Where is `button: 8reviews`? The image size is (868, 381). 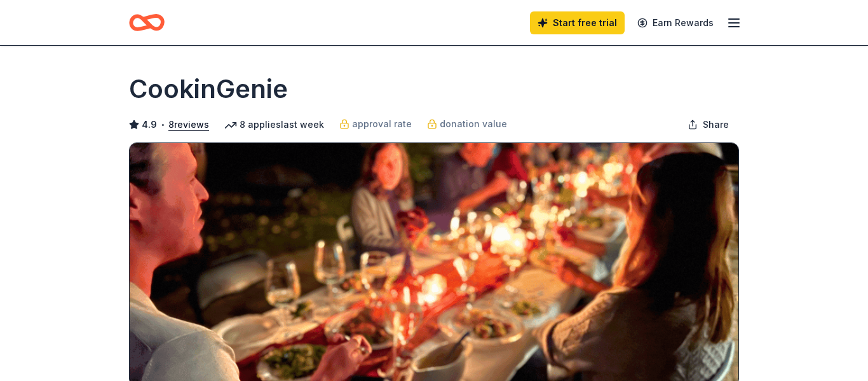
button: 8reviews is located at coordinates (189, 125).